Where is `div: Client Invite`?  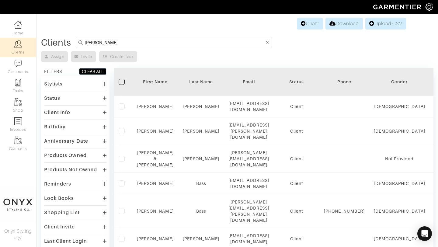
div: Client Invite is located at coordinates (59, 227).